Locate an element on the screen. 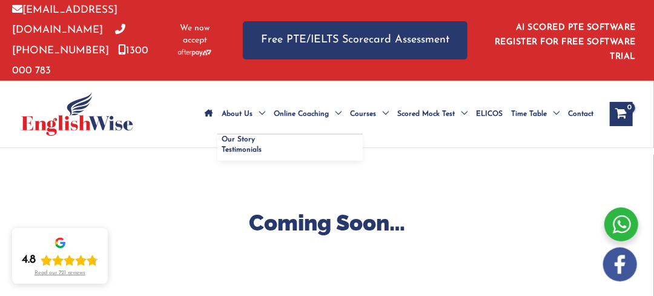 This screenshot has width=654, height=296. div: Read our 721 reviews is located at coordinates (60, 273).